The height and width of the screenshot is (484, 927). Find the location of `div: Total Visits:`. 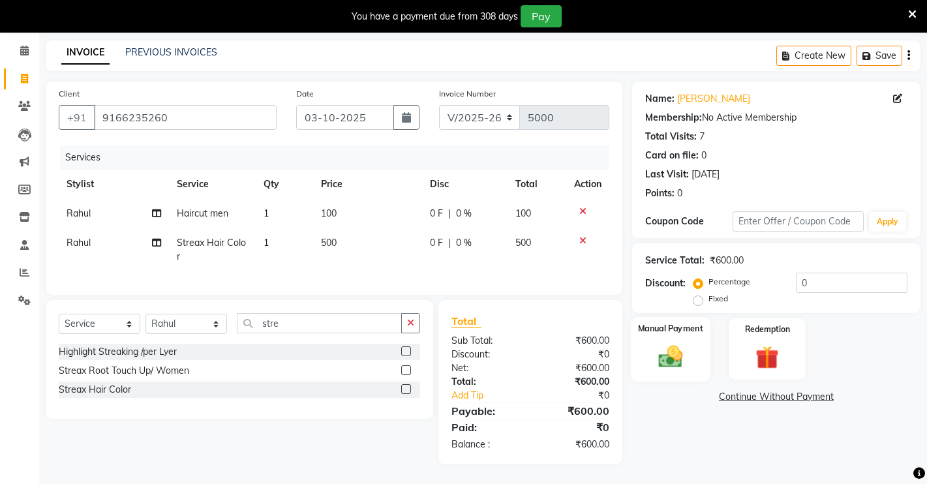

div: Total Visits: is located at coordinates (671, 136).